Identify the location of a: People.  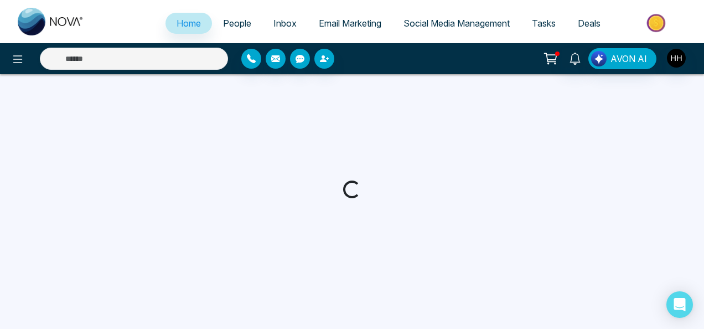
(237, 23).